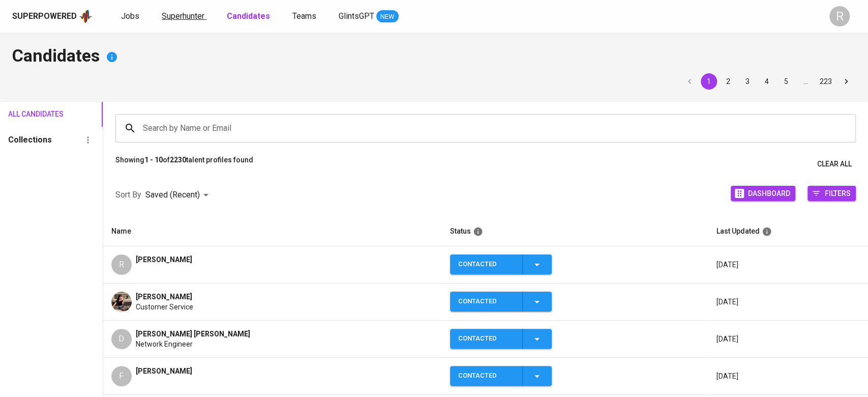  What do you see at coordinates (304, 16) in the screenshot?
I see `span: Teams` at bounding box center [304, 16].